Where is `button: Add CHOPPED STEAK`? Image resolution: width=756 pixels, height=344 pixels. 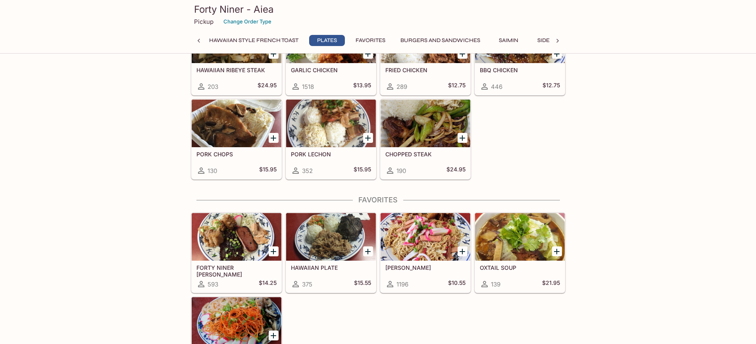
button: Add CHOPPED STEAK is located at coordinates (462, 138).